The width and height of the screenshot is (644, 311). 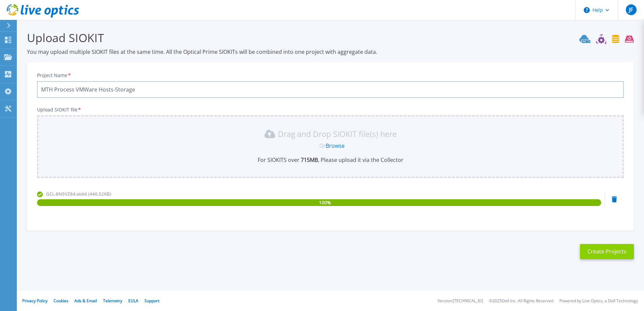 I want to click on a: Ads & Email, so click(x=85, y=301).